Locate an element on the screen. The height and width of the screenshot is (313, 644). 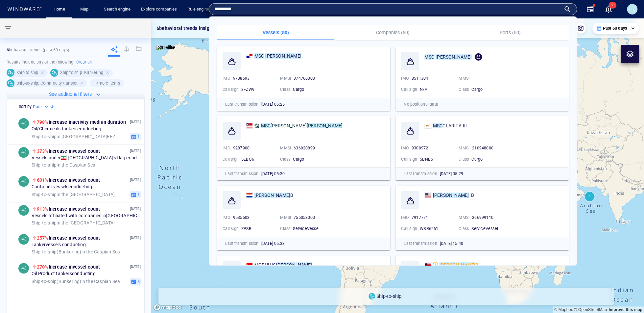
h6: Ship-to-ship: Bunkering is located at coordinates (81, 73).